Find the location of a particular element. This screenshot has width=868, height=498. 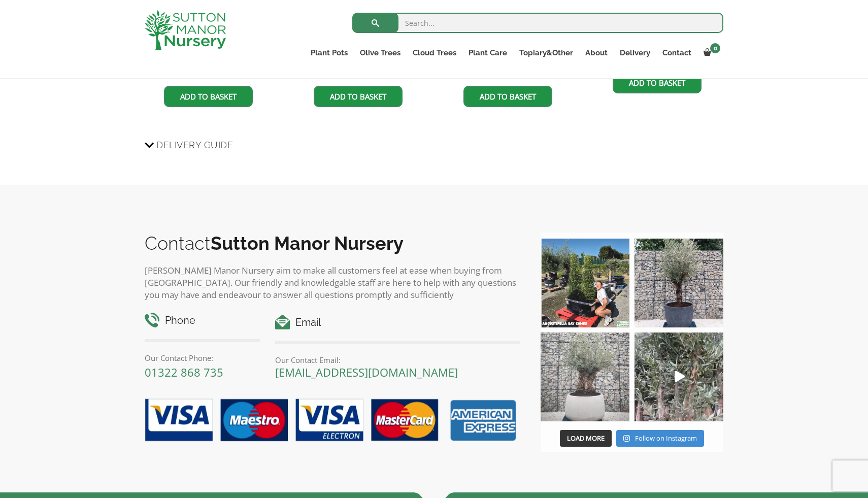

img: New arrivals Monday morning of beautiful olive trees 🤩🤩 The weather is beautiful this summer, gre... is located at coordinates (678, 377).